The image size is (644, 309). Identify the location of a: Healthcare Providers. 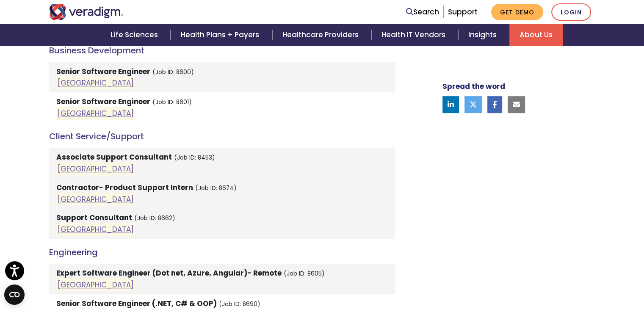
(322, 35).